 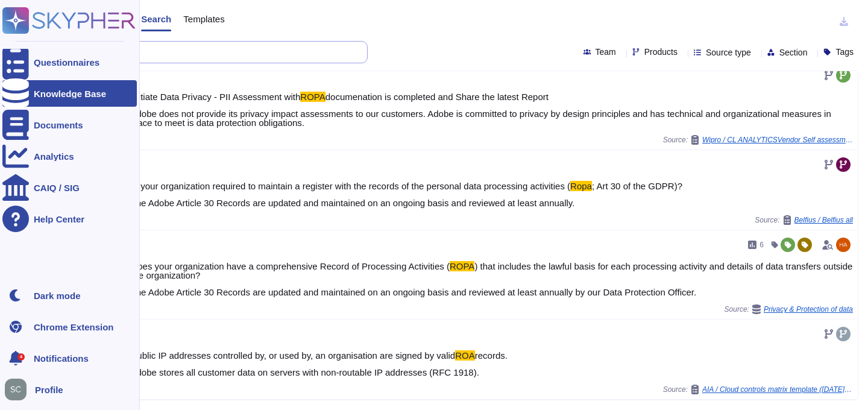 I want to click on a: Questionnaires, so click(x=70, y=62).